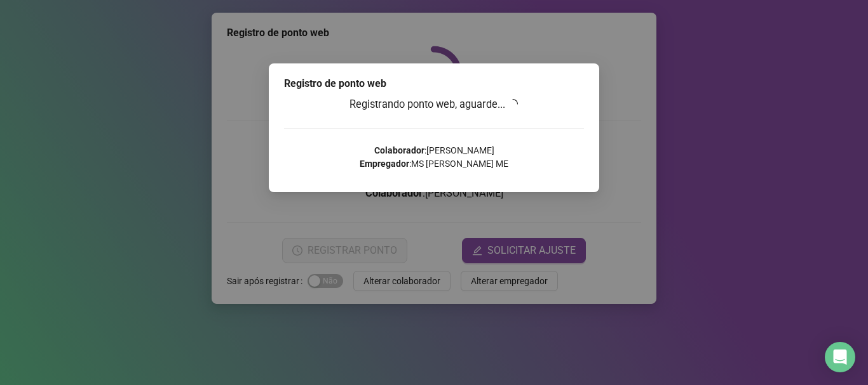 Image resolution: width=868 pixels, height=385 pixels. Describe the element at coordinates (513, 104) in the screenshot. I see `span: loading` at that location.